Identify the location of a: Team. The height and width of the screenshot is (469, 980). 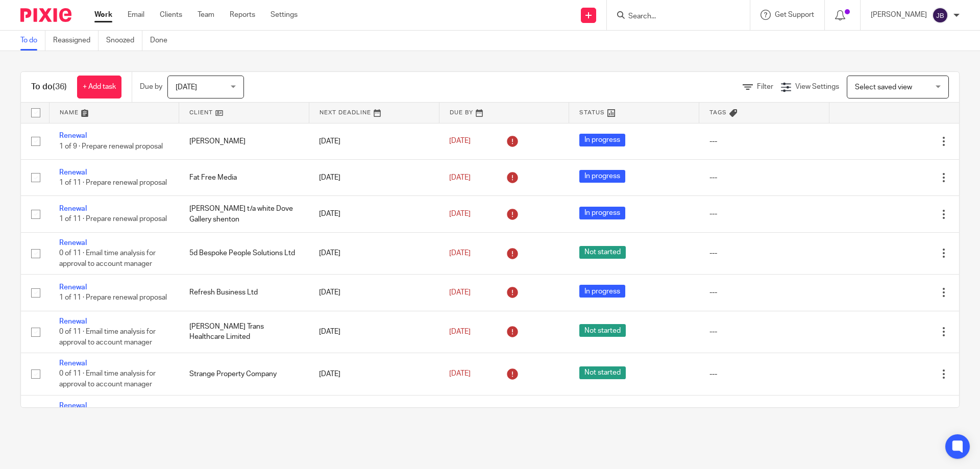
(205, 15).